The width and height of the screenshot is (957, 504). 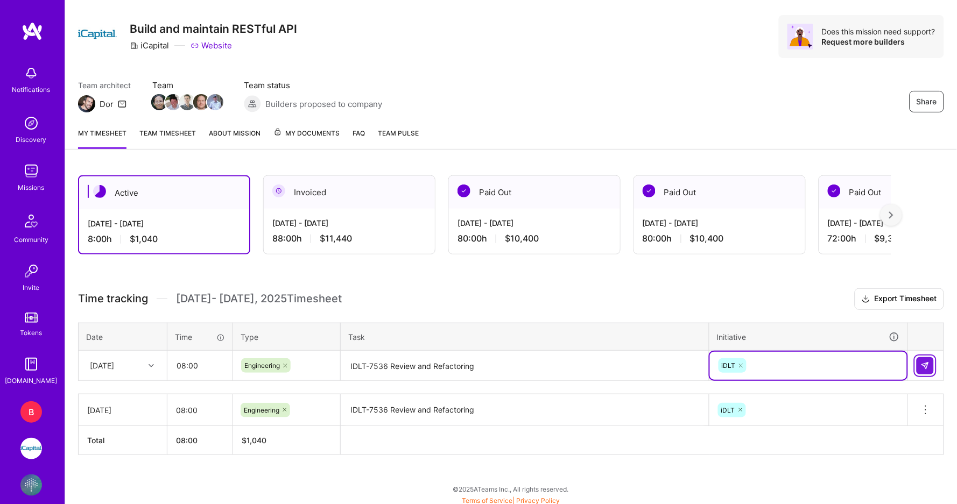 I want to click on img: Team Architect, so click(x=87, y=104).